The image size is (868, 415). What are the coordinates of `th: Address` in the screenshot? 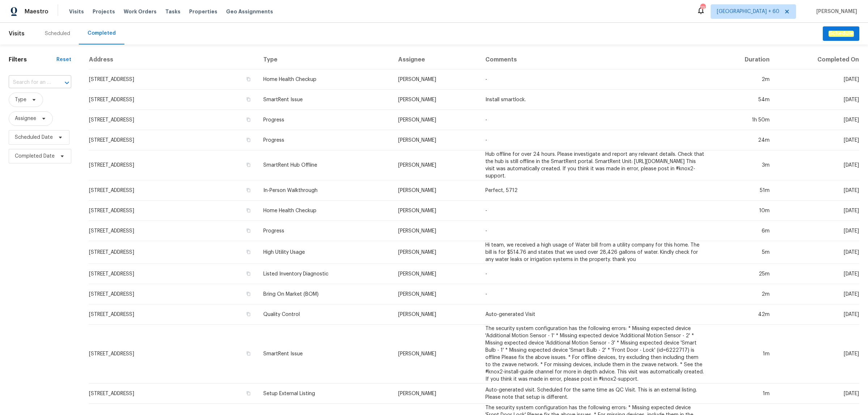 It's located at (173, 59).